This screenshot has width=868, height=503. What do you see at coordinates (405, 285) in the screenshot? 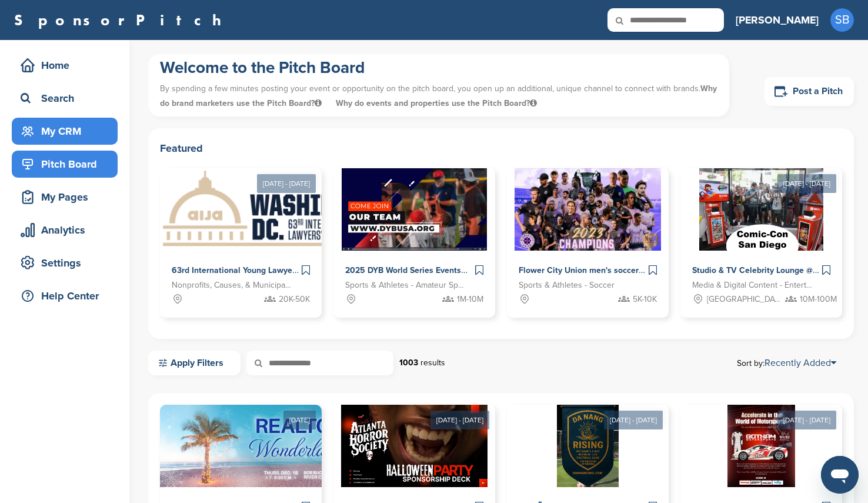
I see `span: Sports & Athletes - Amateur Sports Leagues` at bounding box center [405, 285].